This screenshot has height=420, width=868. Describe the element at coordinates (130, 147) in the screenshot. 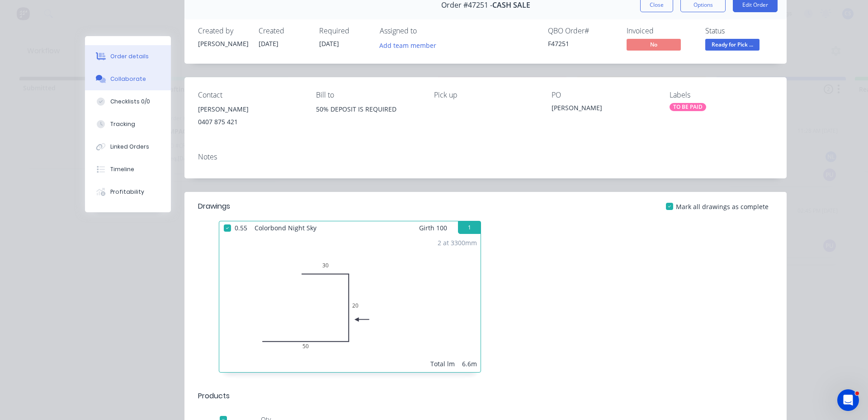

I see `div: Linked Orders` at that location.